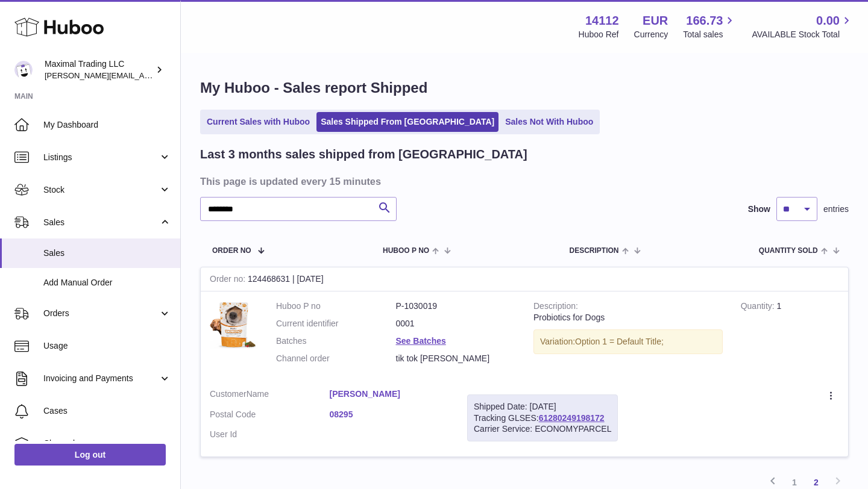 This screenshot has width=868, height=489. I want to click on span: Orders, so click(101, 313).